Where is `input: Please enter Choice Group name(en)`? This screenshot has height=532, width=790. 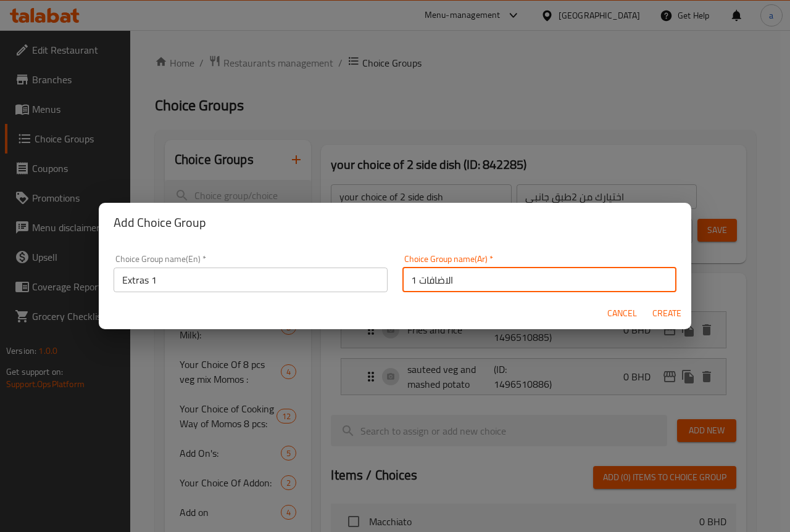
input: Please enter Choice Group name(en) is located at coordinates (251, 280).